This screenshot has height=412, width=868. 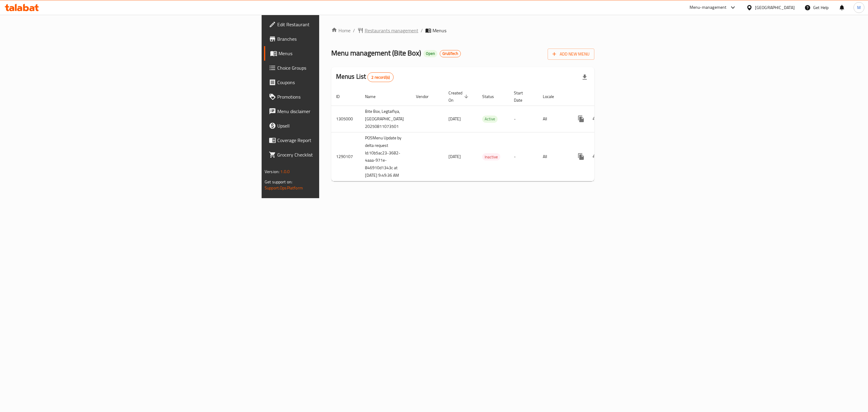 I want to click on span: Edit Restaurant, so click(x=339, y=24).